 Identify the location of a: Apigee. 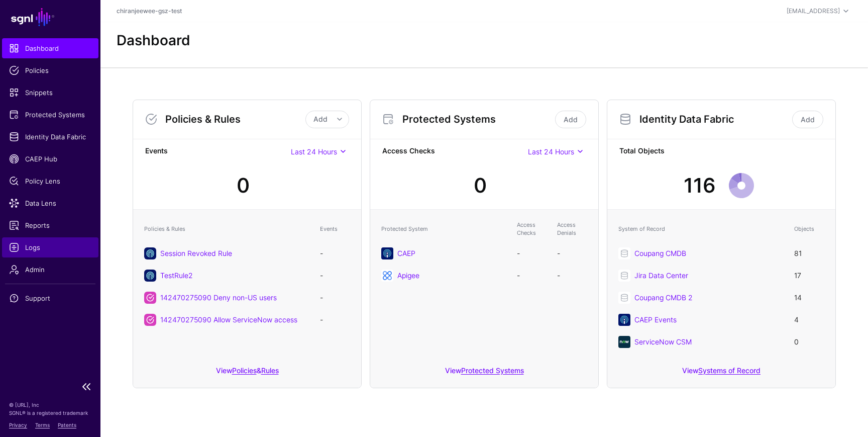
(408, 275).